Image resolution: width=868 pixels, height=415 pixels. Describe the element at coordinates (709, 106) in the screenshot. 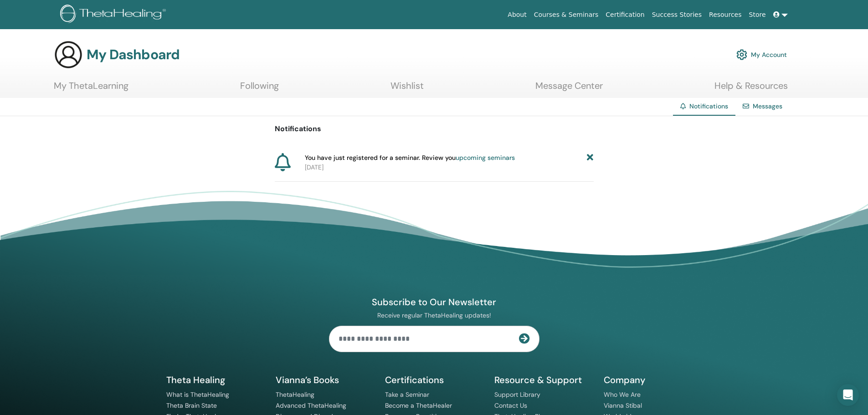

I see `span: Notifications` at that location.